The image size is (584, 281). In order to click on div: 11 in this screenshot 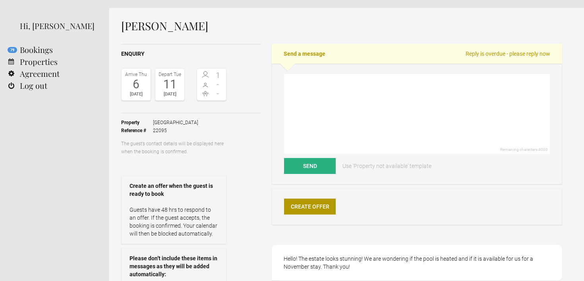, I will do `click(170, 84)`.